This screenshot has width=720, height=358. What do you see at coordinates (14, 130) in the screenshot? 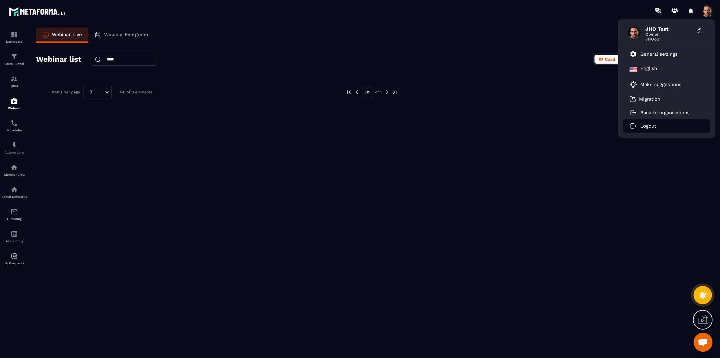
I see `p: Scheduler` at bounding box center [14, 130].